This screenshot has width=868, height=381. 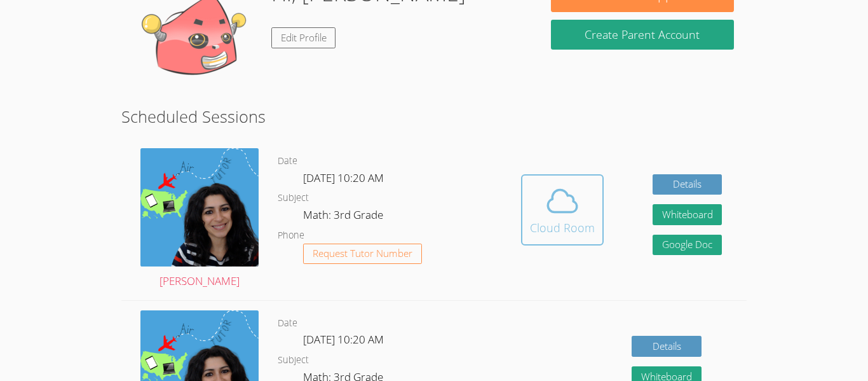 What do you see at coordinates (362, 254) in the screenshot?
I see `button: Request Tutor Number` at bounding box center [362, 254].